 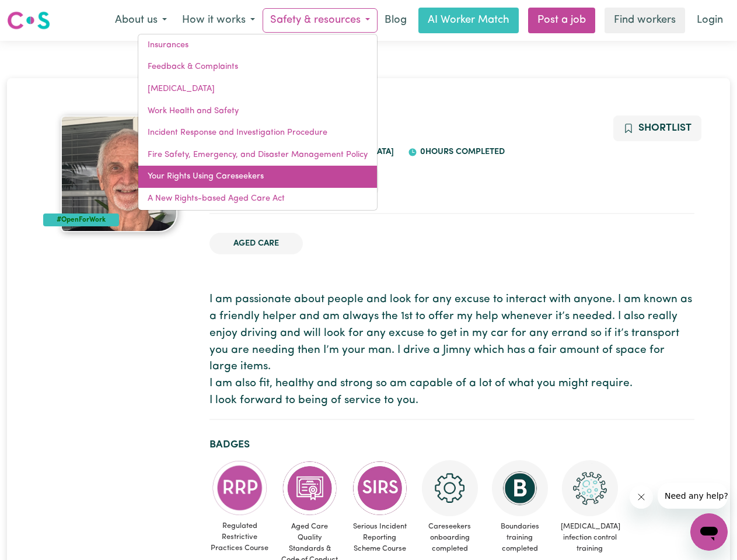 I want to click on img: CS Academy: Boundaries in care and support work course completed, so click(x=520, y=488).